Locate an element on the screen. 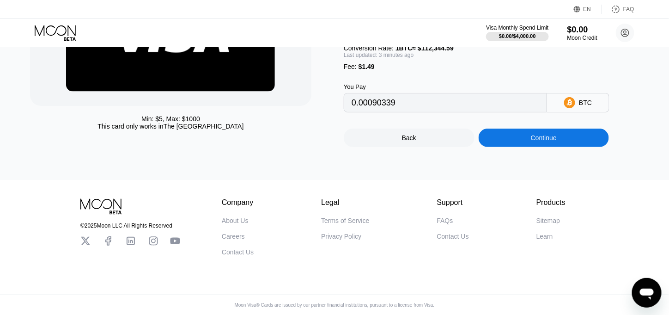 This screenshot has height=315, width=669. div: Legal is located at coordinates (345, 202).